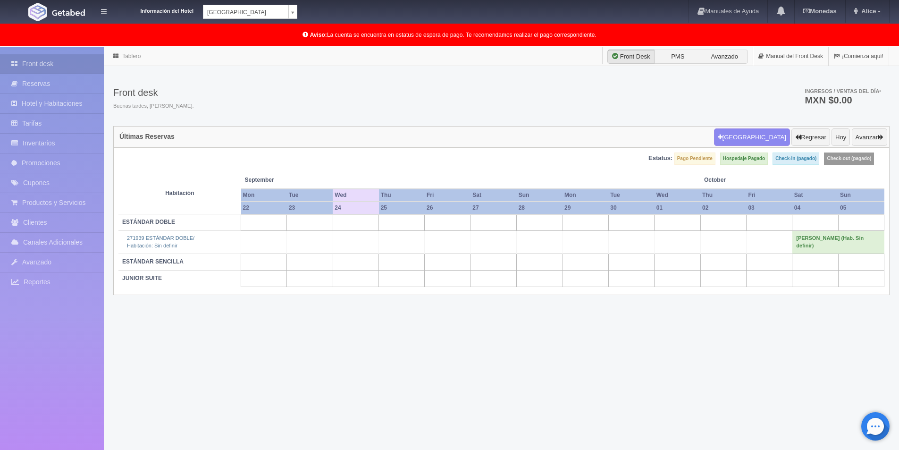 The height and width of the screenshot is (450, 899). Describe the element at coordinates (815, 208) in the screenshot. I see `th: 04` at that location.